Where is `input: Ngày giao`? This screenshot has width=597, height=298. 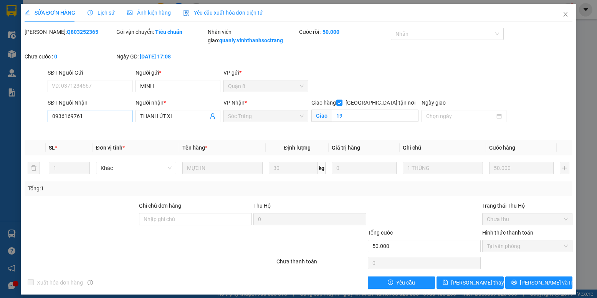
input: Ngày giao is located at coordinates (460, 116).